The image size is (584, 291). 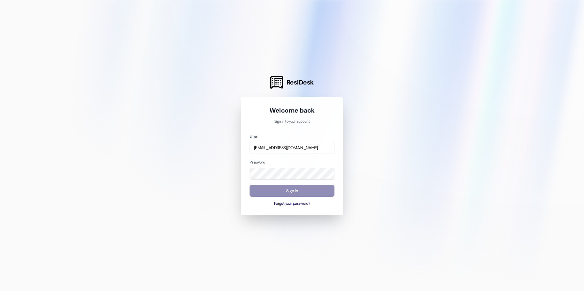 I want to click on button: Sign In, so click(x=292, y=191).